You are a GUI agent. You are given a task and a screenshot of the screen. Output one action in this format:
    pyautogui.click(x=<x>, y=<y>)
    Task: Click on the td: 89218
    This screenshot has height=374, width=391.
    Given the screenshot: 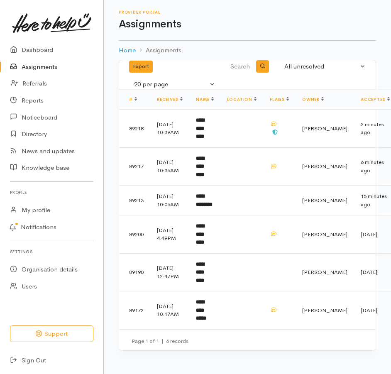 What is the action you would take?
    pyautogui.click(x=134, y=129)
    